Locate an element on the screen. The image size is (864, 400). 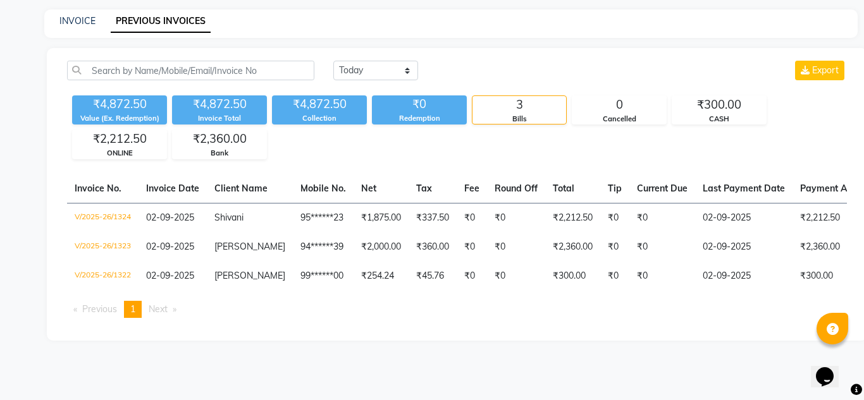
span: Tax is located at coordinates (424, 188).